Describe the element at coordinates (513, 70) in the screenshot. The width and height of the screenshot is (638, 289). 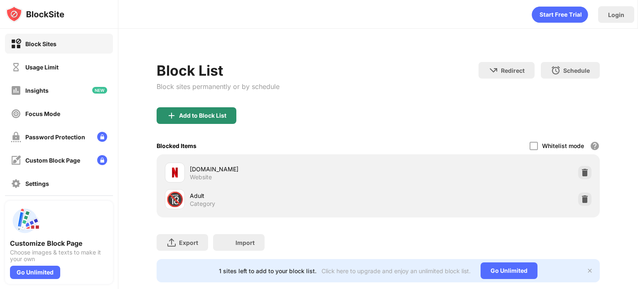
I see `div: Redirect` at that location.